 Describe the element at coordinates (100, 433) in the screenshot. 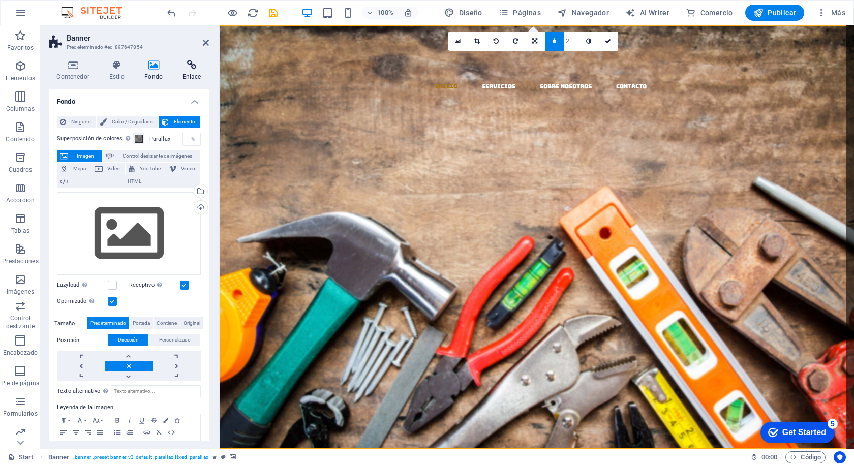

I see `button: Align Justify` at that location.